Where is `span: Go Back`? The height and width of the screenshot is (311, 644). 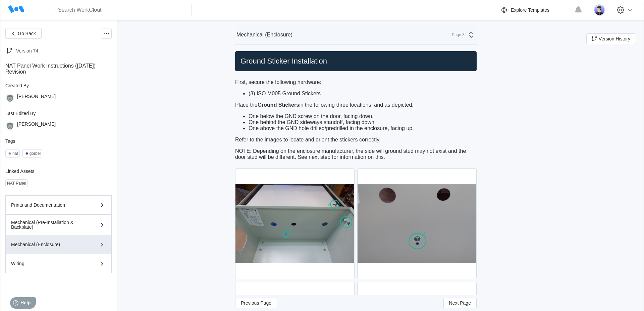
span: Go Back is located at coordinates (26, 33).